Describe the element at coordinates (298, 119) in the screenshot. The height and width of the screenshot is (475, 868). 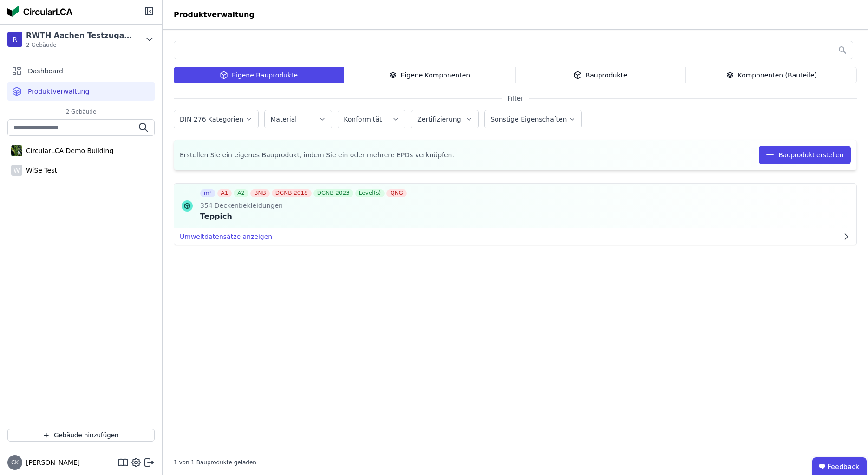
I see `button: Material` at that location.